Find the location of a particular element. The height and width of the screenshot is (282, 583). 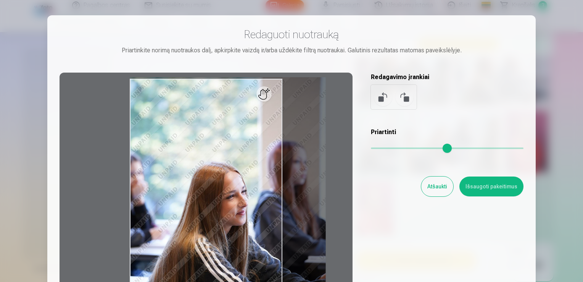

h5: Priartinti is located at coordinates (447, 132).